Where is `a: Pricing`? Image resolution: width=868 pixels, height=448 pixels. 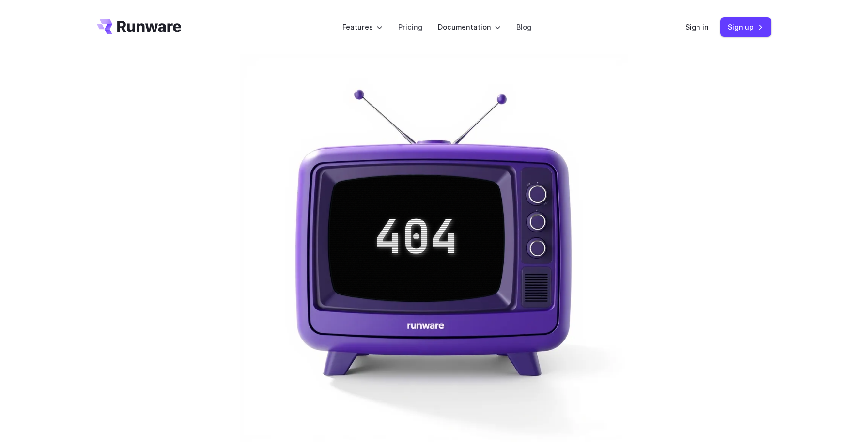 a: Pricing is located at coordinates (410, 26).